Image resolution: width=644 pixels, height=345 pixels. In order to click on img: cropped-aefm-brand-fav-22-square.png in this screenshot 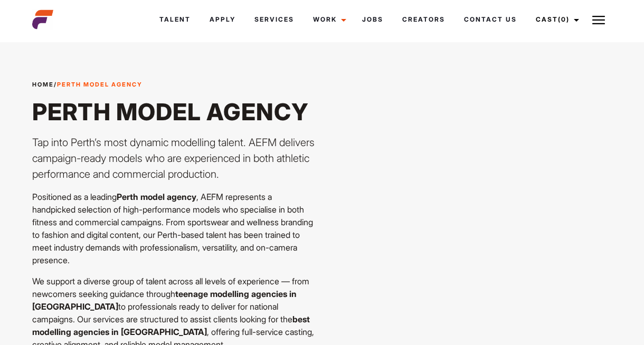, I will do `click(43, 20)`.